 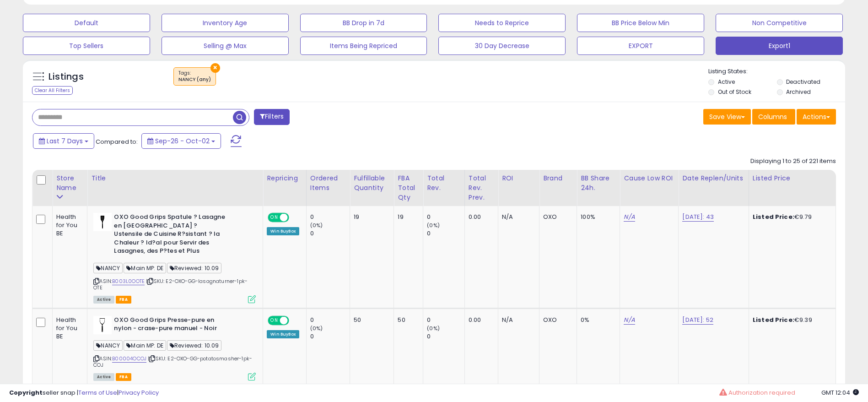 What do you see at coordinates (773, 117) in the screenshot?
I see `span: Columns` at bounding box center [773, 117].